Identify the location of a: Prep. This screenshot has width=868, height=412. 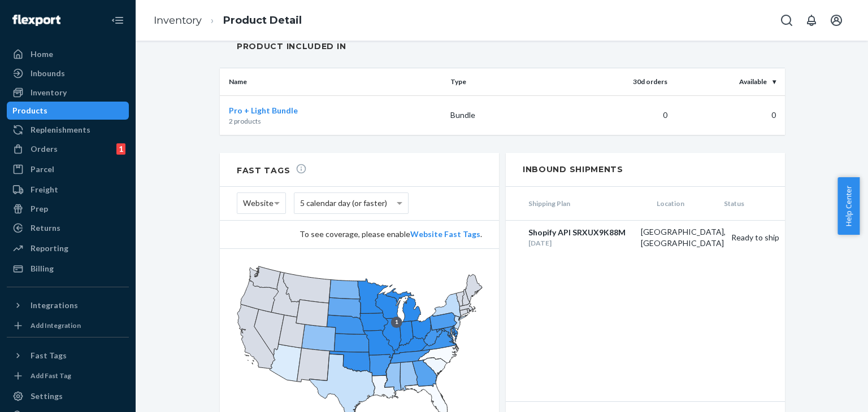
(68, 209).